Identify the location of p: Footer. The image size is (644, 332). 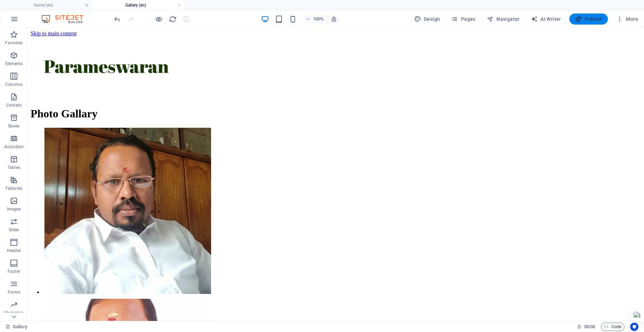
(14, 272).